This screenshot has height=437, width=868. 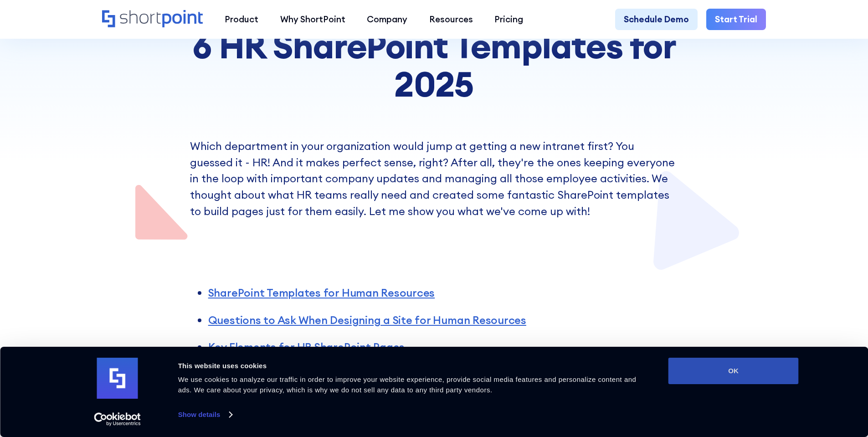 What do you see at coordinates (434, 179) in the screenshot?
I see `p: Which department in your organization would jump at getting a new intranet first? You guessed it ...` at bounding box center [434, 179].